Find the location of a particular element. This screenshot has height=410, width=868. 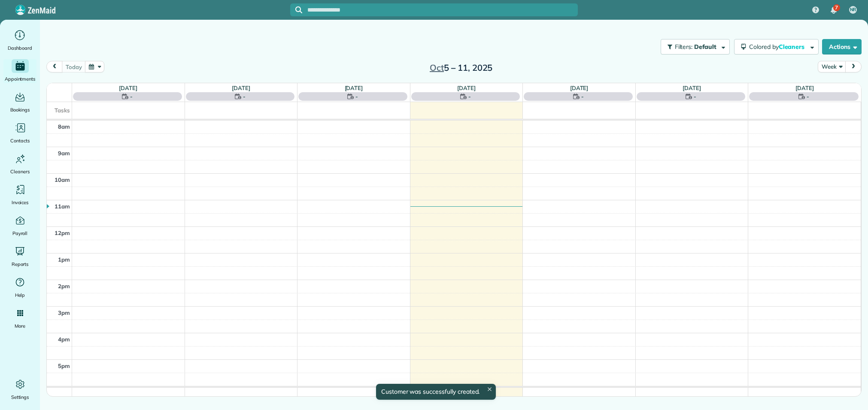

span: 8am is located at coordinates (64, 127).